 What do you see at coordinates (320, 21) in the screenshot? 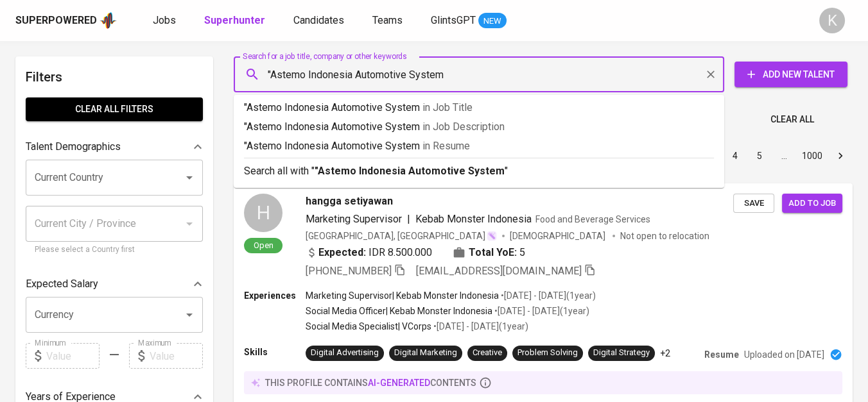
I see `a: Candidates` at bounding box center [320, 21].